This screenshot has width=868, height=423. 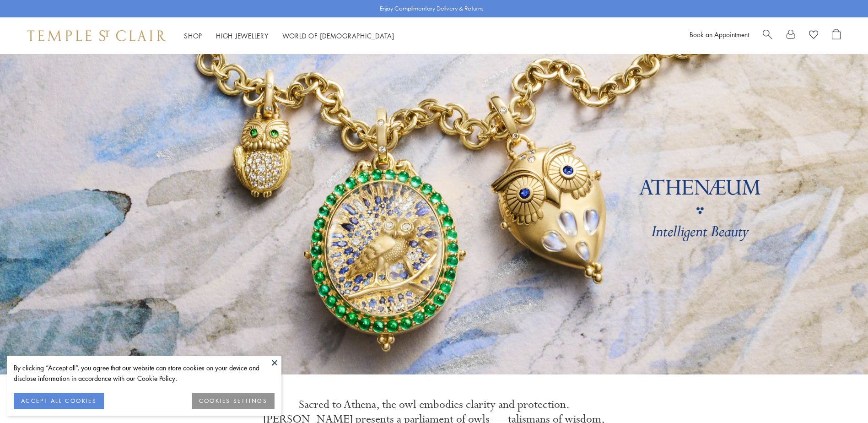 I want to click on img: Temple St. Clair, so click(x=97, y=36).